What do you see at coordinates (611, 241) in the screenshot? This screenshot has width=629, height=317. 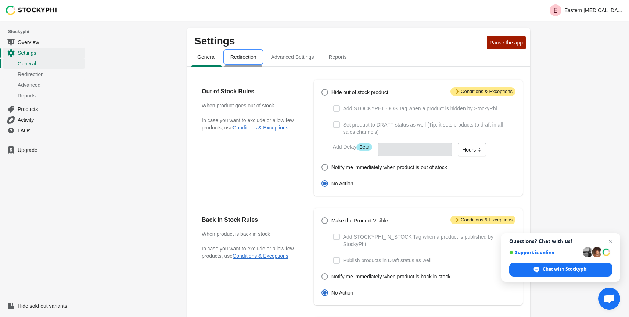 I see `span: Close chat` at bounding box center [611, 241].